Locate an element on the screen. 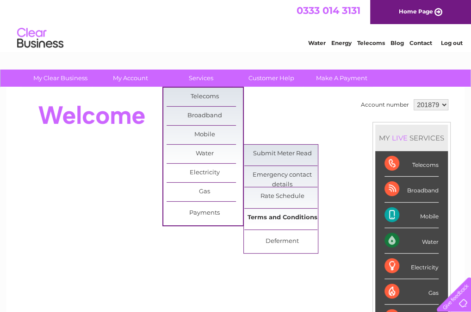 The width and height of the screenshot is (471, 312). div: Telecoms is located at coordinates (412, 163).